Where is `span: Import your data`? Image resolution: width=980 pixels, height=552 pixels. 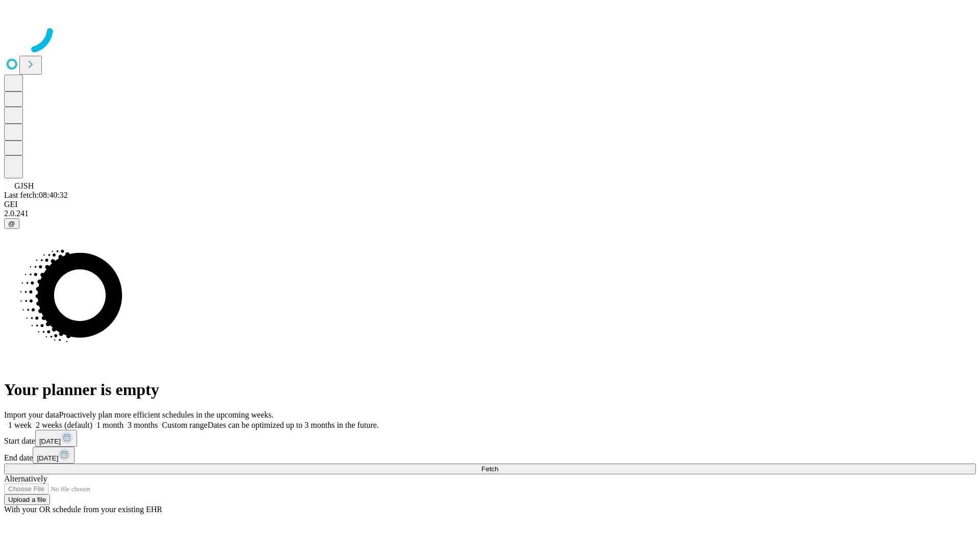
span: Import your data is located at coordinates (32, 414).